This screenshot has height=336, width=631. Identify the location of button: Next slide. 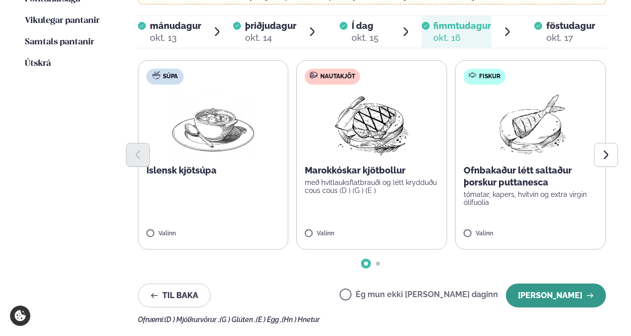
(606, 155).